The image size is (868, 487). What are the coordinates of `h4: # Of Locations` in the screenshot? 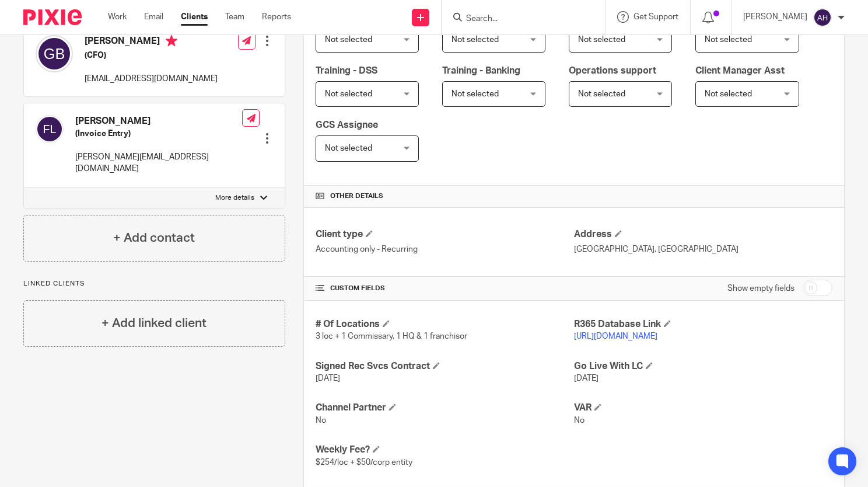 It's located at (445, 324).